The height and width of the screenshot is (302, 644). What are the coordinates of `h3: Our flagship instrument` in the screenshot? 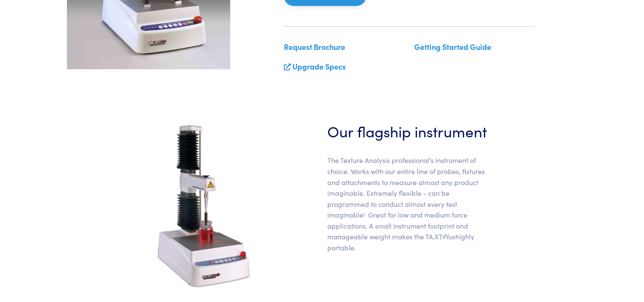 It's located at (409, 130).